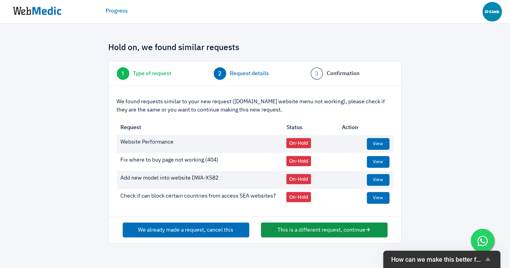 The image size is (510, 268). I want to click on th: Action, so click(366, 127).